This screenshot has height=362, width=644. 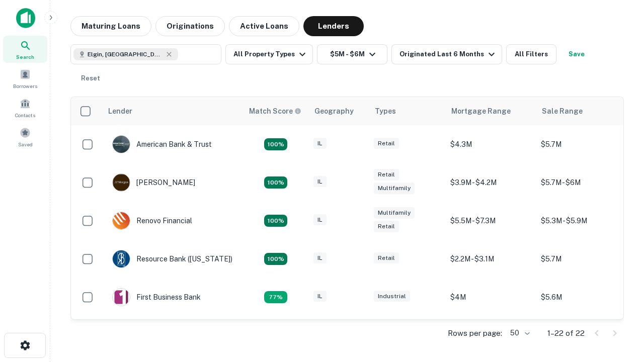 What do you see at coordinates (581, 111) in the screenshot?
I see `th: Sale Range` at bounding box center [581, 111].